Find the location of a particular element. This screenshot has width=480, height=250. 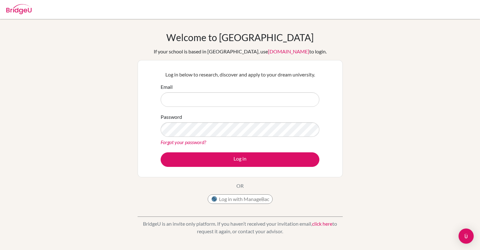

div: Open Intercom Messenger is located at coordinates (466, 236).